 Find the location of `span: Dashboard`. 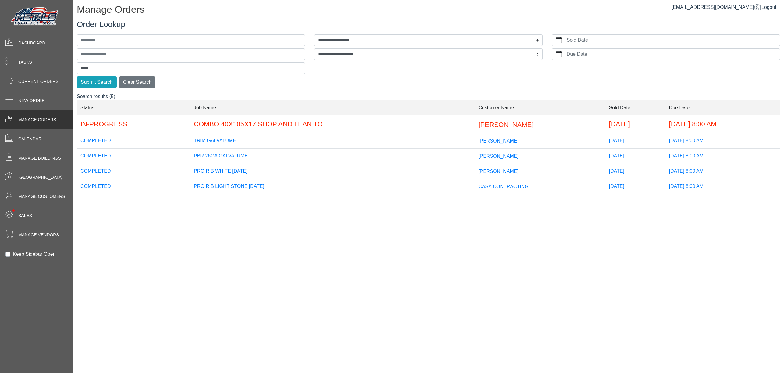

span: Dashboard is located at coordinates (32, 43).